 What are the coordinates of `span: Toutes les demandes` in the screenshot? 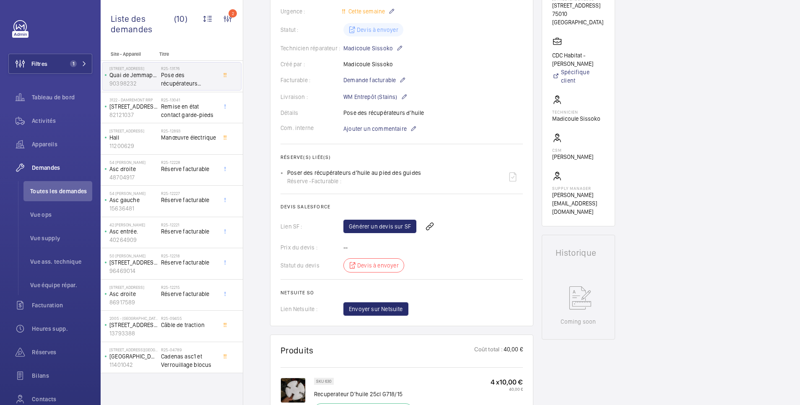 It's located at (61, 191).